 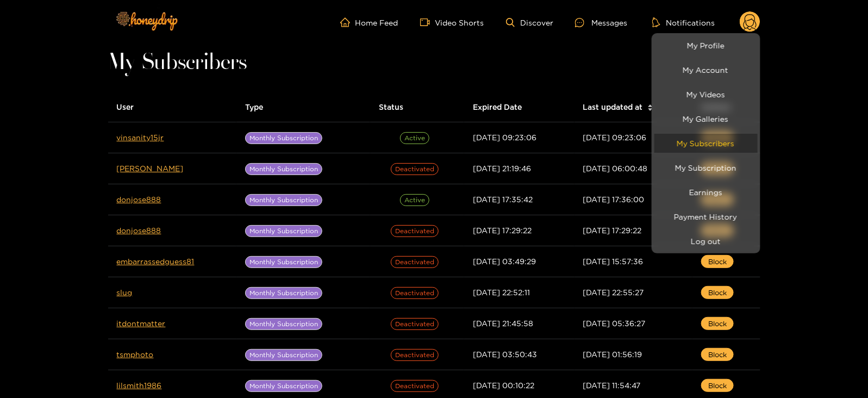 I want to click on a: My Galleries, so click(x=706, y=118).